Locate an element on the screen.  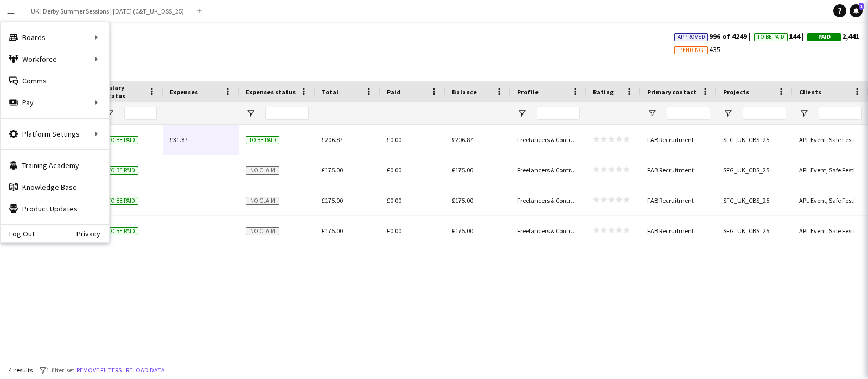
span: Balance is located at coordinates (464, 92).